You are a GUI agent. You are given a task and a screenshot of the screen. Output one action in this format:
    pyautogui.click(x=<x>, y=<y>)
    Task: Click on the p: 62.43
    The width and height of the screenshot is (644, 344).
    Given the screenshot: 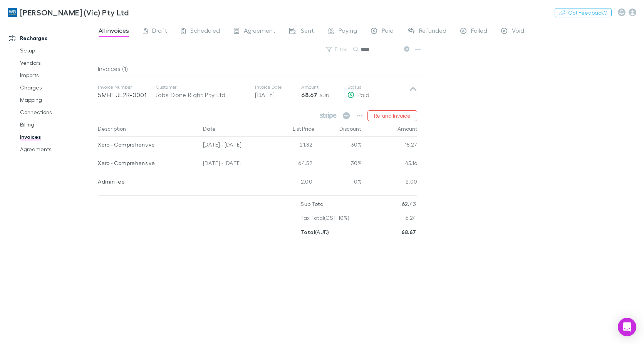 What is the action you would take?
    pyautogui.click(x=409, y=204)
    